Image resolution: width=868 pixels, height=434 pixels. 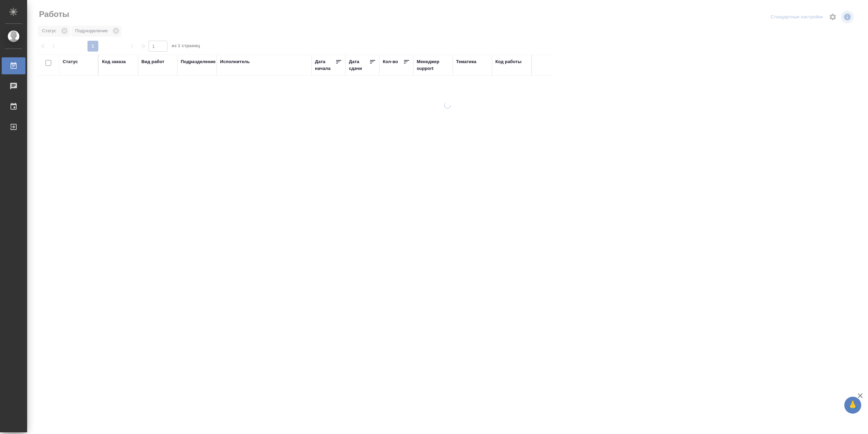 I want to click on div: Кол-во, so click(x=390, y=62).